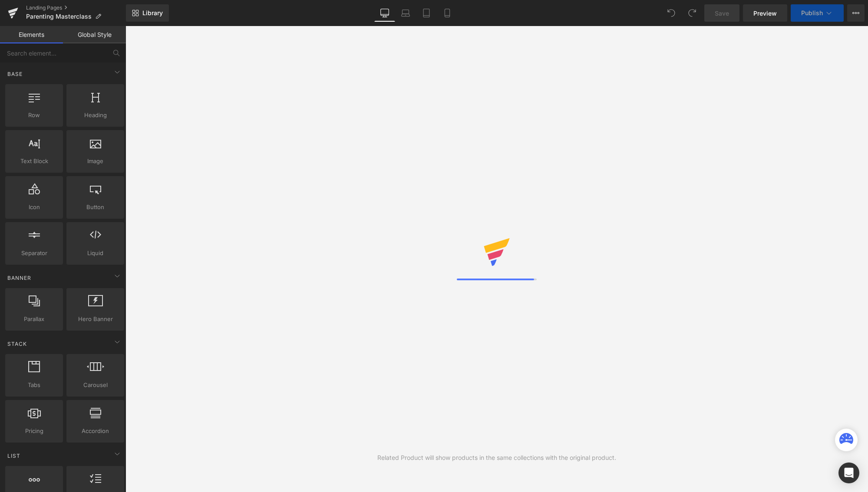 Image resolution: width=868 pixels, height=492 pixels. Describe the element at coordinates (95, 115) in the screenshot. I see `span: Heading` at that location.